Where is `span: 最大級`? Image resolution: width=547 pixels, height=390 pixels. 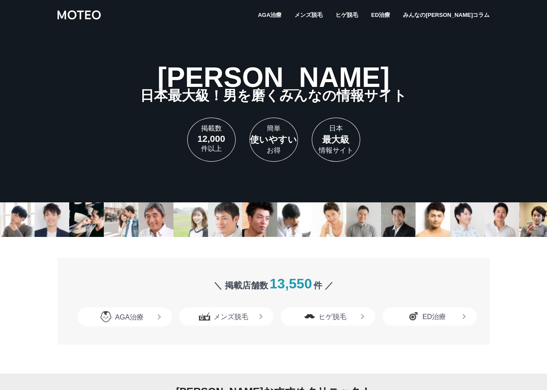 span: 最大級 is located at coordinates (336, 140).